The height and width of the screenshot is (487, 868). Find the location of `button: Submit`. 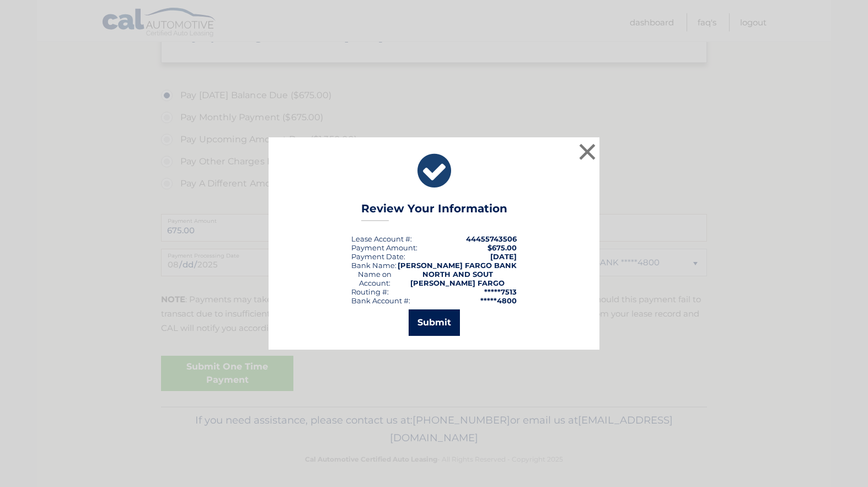

button: Submit is located at coordinates (434, 322).